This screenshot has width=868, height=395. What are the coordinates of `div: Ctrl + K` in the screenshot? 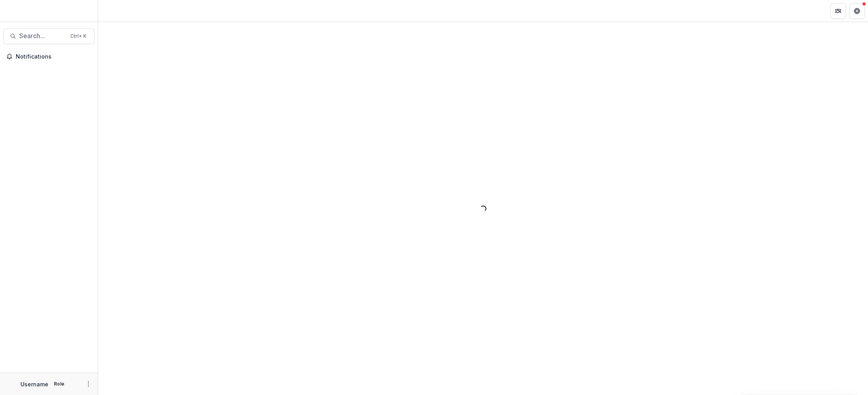 It's located at (78, 36).